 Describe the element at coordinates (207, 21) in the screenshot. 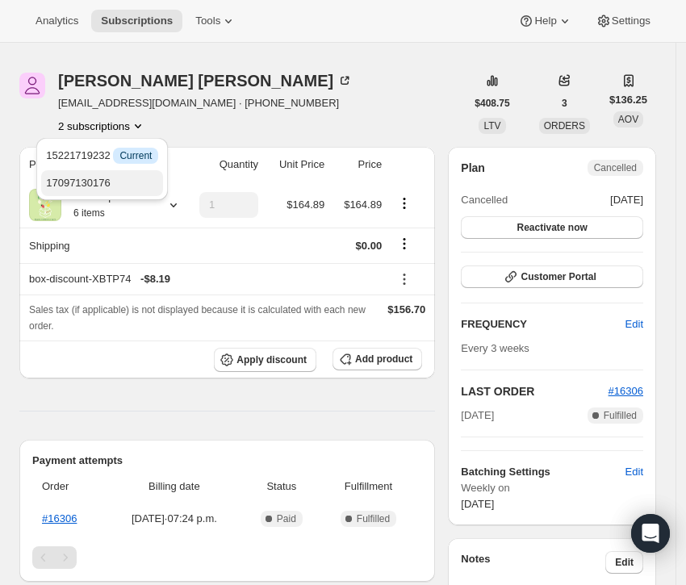

I see `span: Tools` at that location.